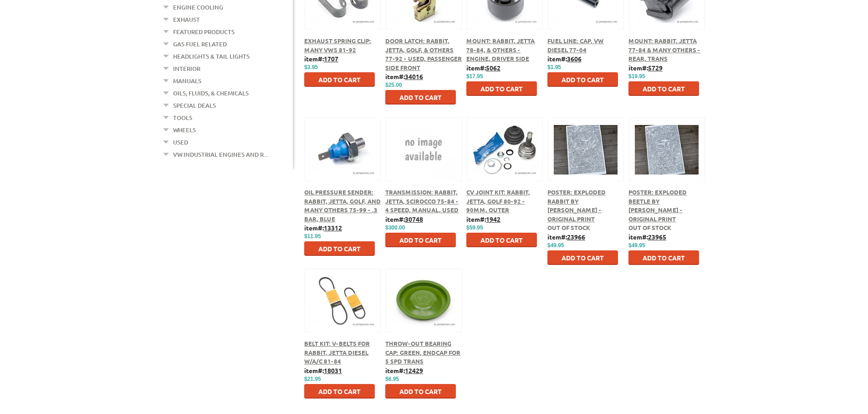 The width and height of the screenshot is (868, 414). I want to click on u: 1942, so click(493, 219).